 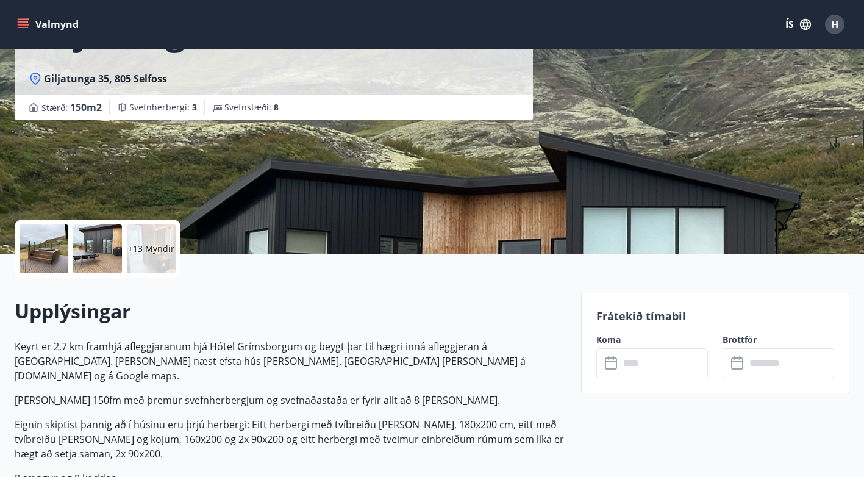 I want to click on button: H, so click(x=835, y=24).